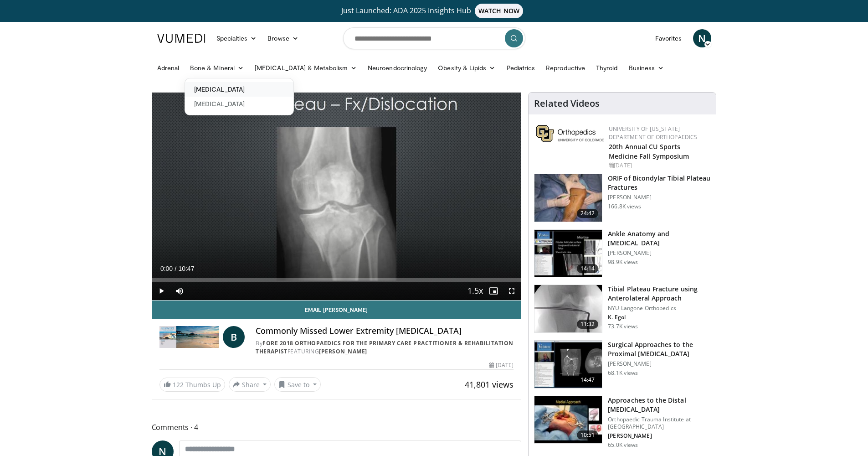 This screenshot has height=456, width=868. What do you see at coordinates (467, 68) in the screenshot?
I see `a: Obesity & Lipids` at bounding box center [467, 68].